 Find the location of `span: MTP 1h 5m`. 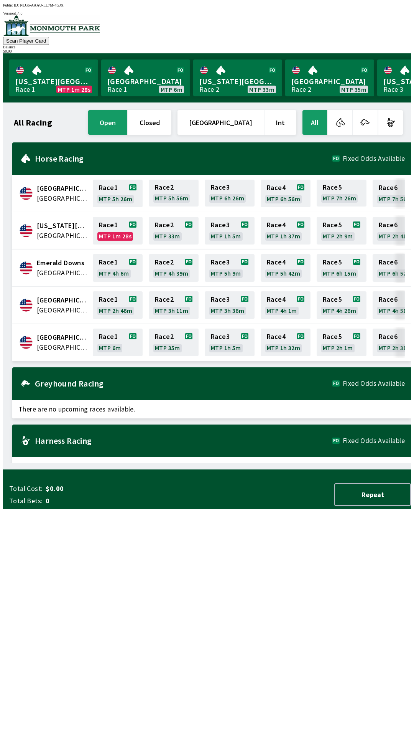

span: MTP 1h 5m is located at coordinates (226, 348).